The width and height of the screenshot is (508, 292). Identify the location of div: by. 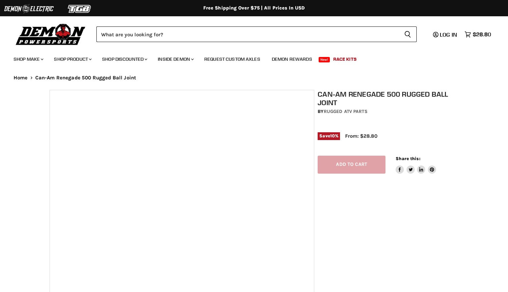
(390, 112).